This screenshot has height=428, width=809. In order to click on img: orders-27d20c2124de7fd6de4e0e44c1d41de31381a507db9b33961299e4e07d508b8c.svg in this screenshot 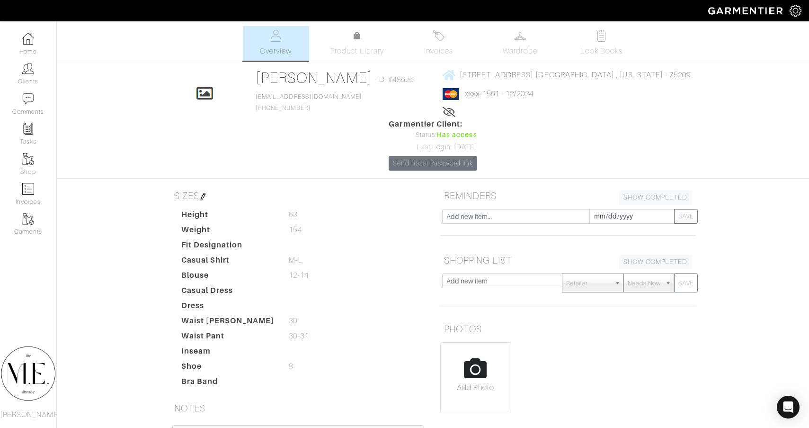, I will do `click(439, 36)`.